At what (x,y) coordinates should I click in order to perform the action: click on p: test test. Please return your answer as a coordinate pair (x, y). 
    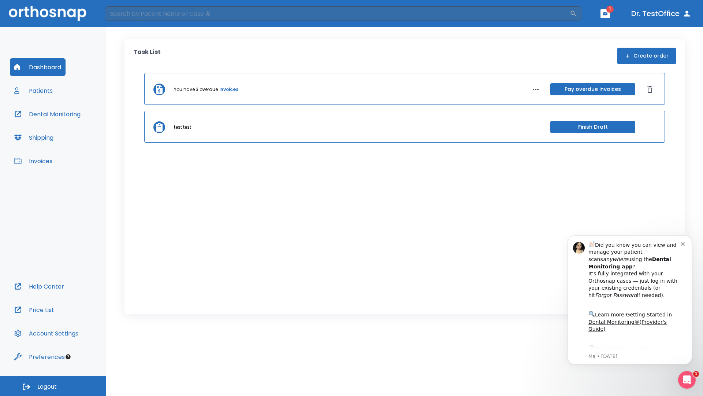
    Looking at the image, I should click on (182, 127).